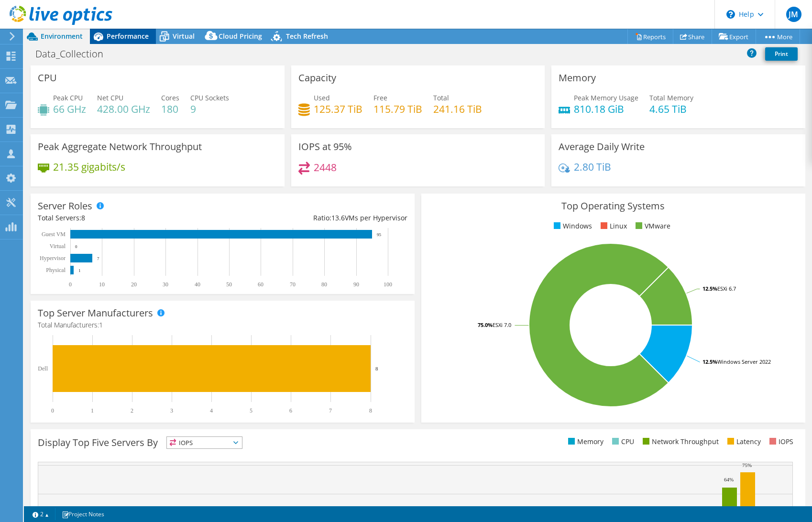  Describe the element at coordinates (693, 36) in the screenshot. I see `a: Share` at that location.